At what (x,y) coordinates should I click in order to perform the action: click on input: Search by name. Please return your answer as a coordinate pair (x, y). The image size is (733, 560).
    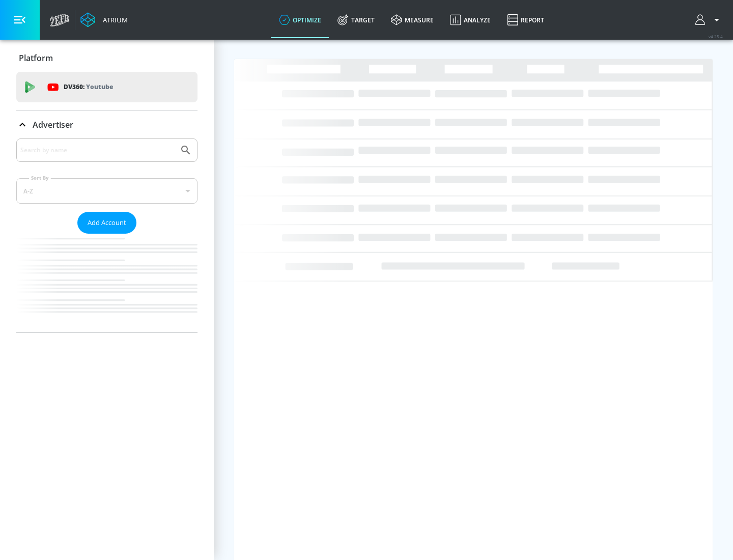
    Looking at the image, I should click on (97, 150).